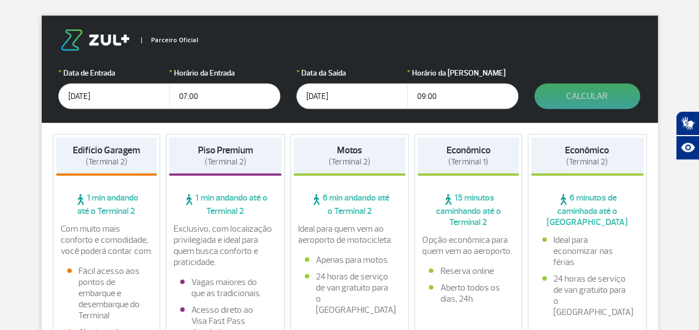 This screenshot has width=699, height=330. What do you see at coordinates (107, 240) in the screenshot?
I see `p: Com muito mais conforto e comodidade, você poderá contar com:` at bounding box center [107, 240].